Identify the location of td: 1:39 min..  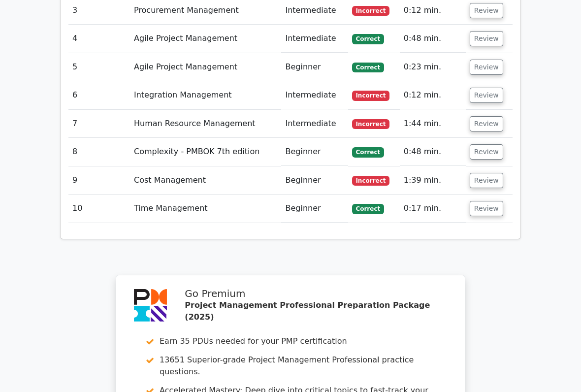
(433, 180).